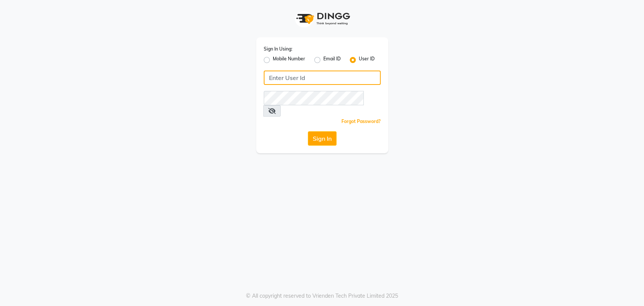 The image size is (644, 306). I want to click on a: Forgot Password?, so click(362, 121).